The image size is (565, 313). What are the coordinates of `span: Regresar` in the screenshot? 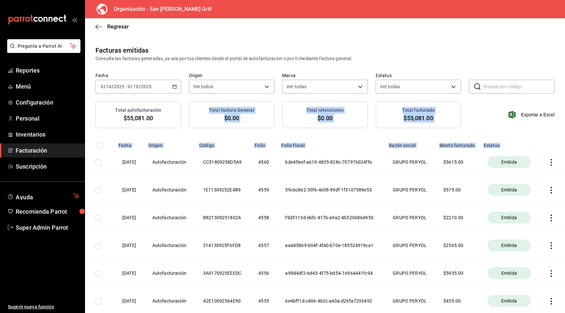 It's located at (118, 26).